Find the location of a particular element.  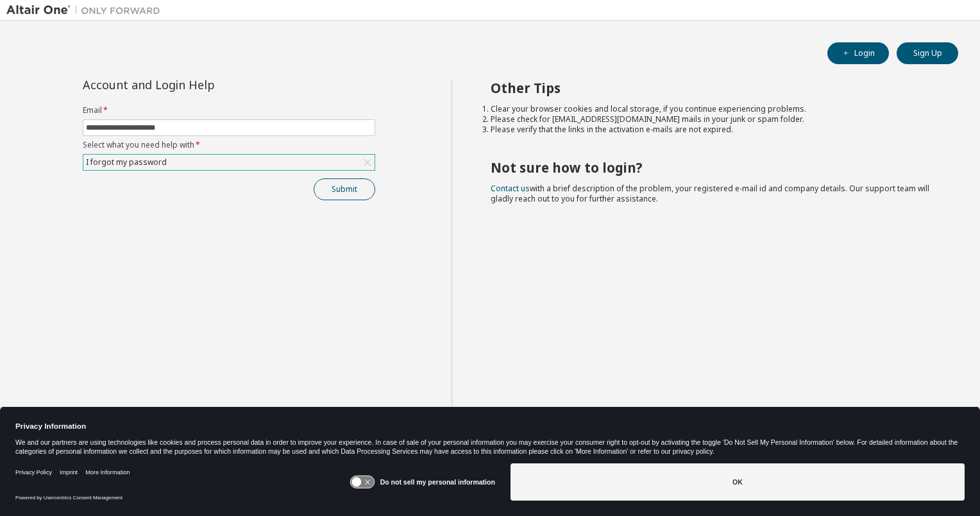

h2: Other Tips is located at coordinates (714, 88).